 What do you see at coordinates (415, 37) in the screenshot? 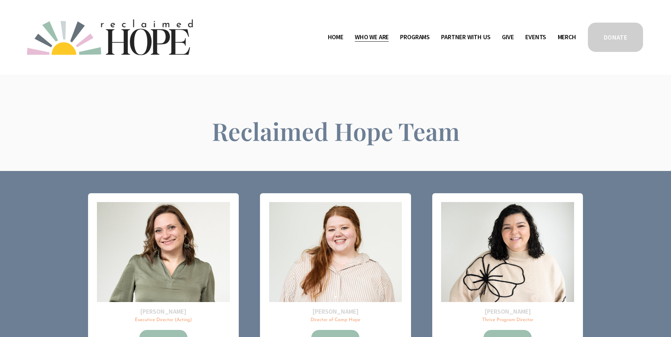
I see `span: Programs` at bounding box center [415, 37].